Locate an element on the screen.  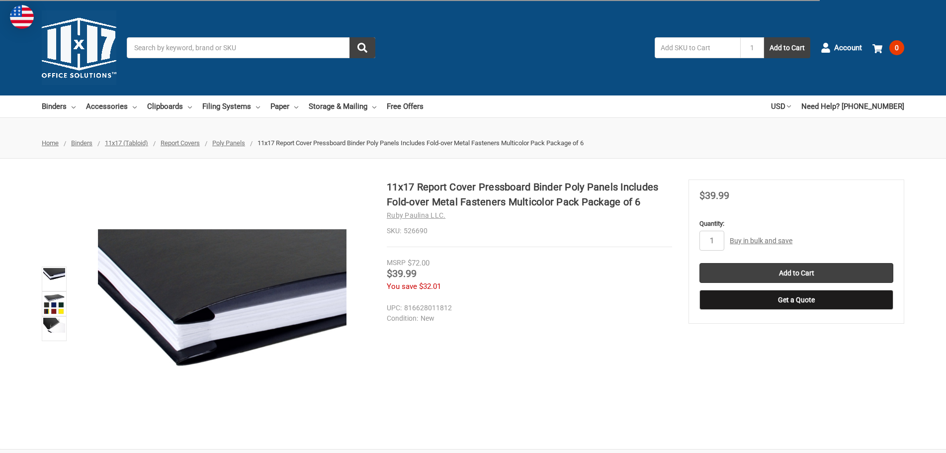
a: Accessories is located at coordinates (111, 106).